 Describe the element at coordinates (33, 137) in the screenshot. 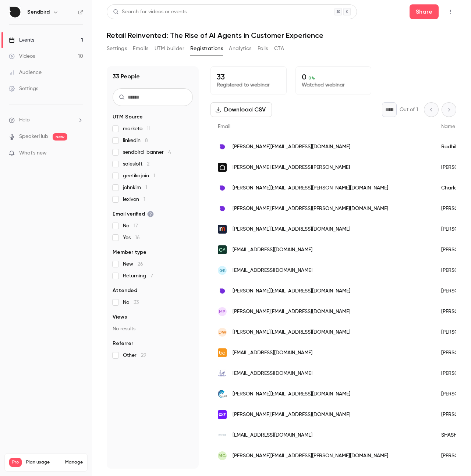

I see `a: SpeakerHub` at that location.